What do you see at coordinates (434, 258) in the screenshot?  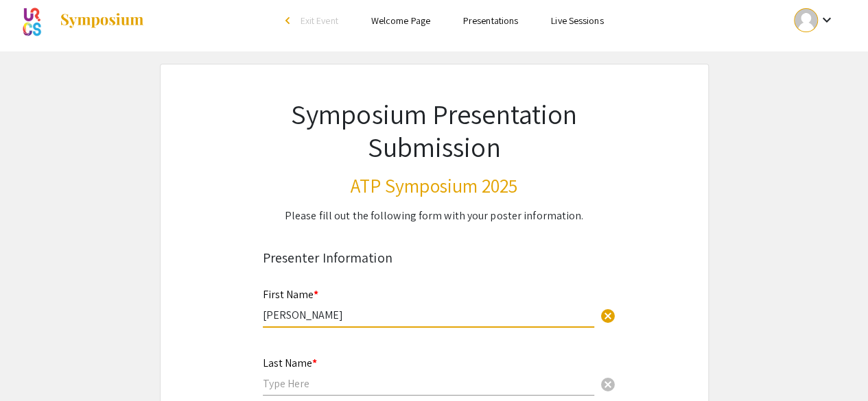 I see `div: Presenter Information` at bounding box center [434, 258].